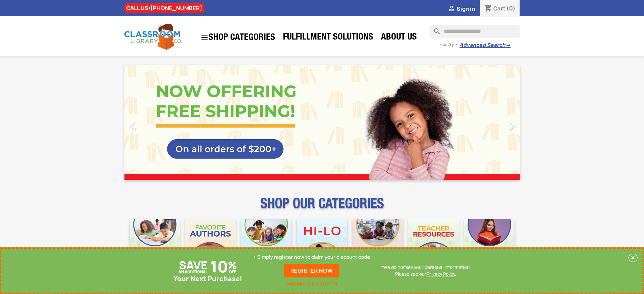 The width and height of the screenshot is (644, 294). What do you see at coordinates (153, 37) in the screenshot?
I see `img: Classroom Library Company` at bounding box center [153, 37].